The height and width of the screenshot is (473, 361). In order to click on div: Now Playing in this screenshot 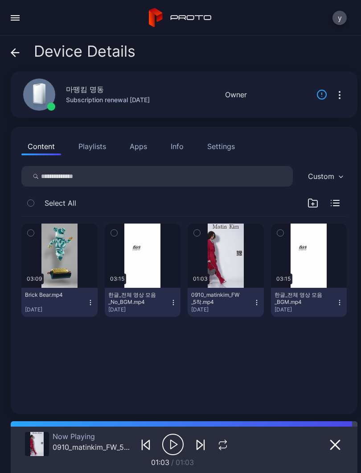, I will do `click(92, 436)`.